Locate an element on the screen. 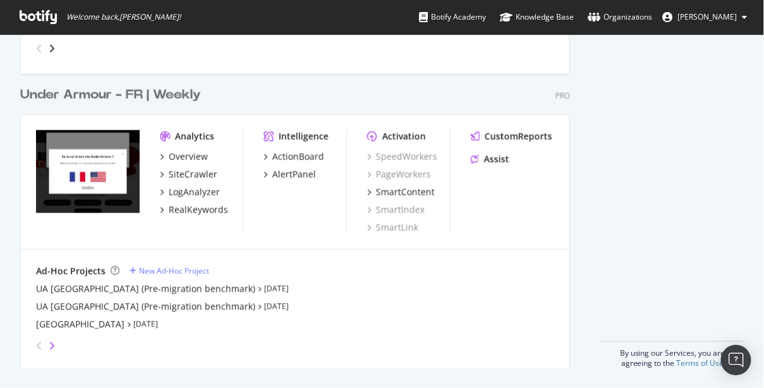 The height and width of the screenshot is (388, 764). div: SmartIndex is located at coordinates (396, 210).